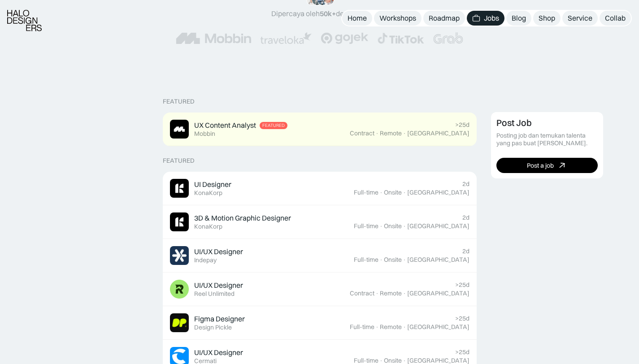 Image resolution: width=639 pixels, height=364 pixels. Describe the element at coordinates (444, 18) in the screenshot. I see `div: Roadmap` at that location.